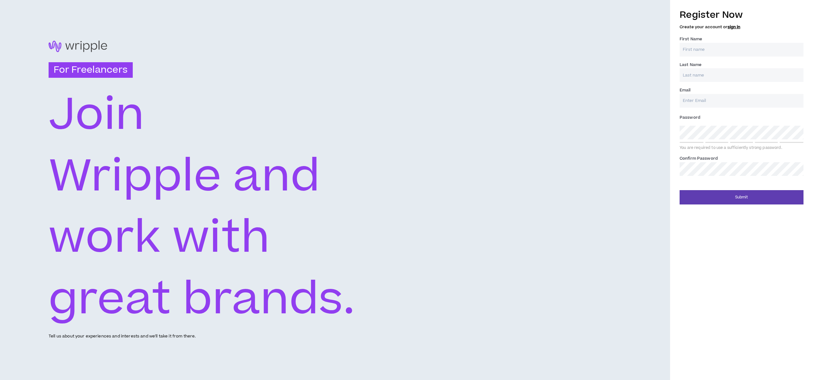 The image size is (813, 380). What do you see at coordinates (734, 27) in the screenshot?
I see `a: sign in` at bounding box center [734, 27].